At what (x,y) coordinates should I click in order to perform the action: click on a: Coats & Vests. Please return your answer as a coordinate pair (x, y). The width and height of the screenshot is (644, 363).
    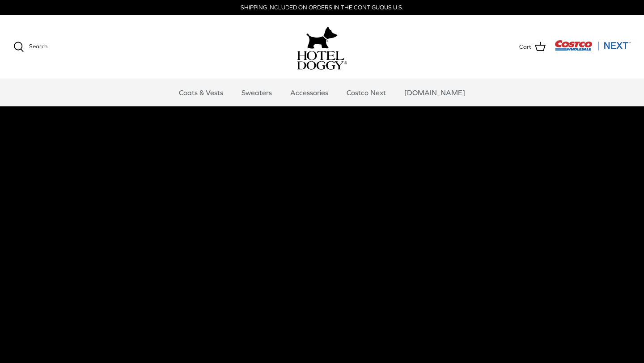
    Looking at the image, I should click on (201, 92).